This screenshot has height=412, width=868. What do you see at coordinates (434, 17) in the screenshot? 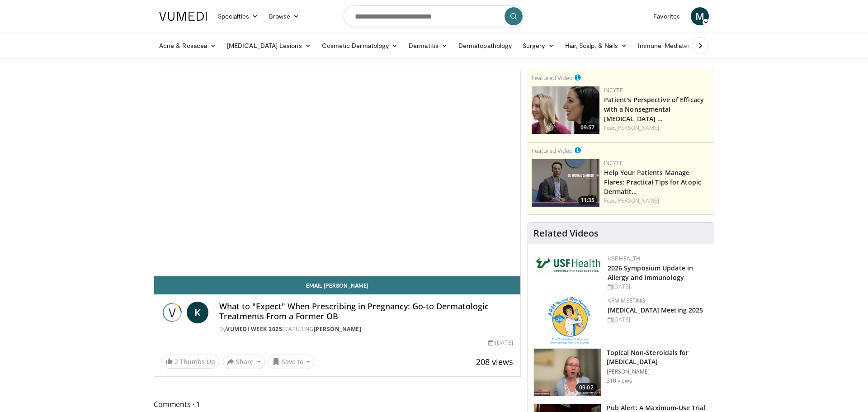
I see `input: Search topics, interventions` at bounding box center [434, 17].